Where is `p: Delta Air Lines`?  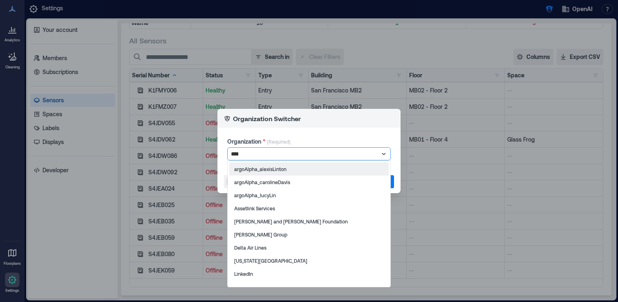 p: Delta Air Lines is located at coordinates (250, 247).